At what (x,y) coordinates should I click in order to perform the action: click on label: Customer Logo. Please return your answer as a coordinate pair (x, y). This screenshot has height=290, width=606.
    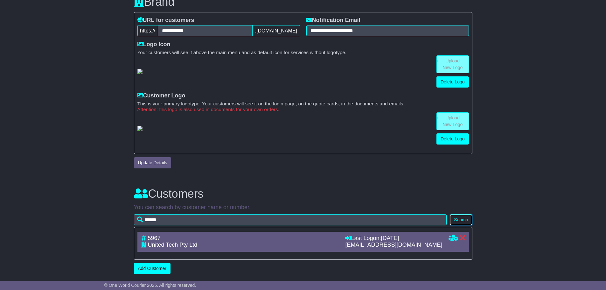
    Looking at the image, I should click on (161, 96).